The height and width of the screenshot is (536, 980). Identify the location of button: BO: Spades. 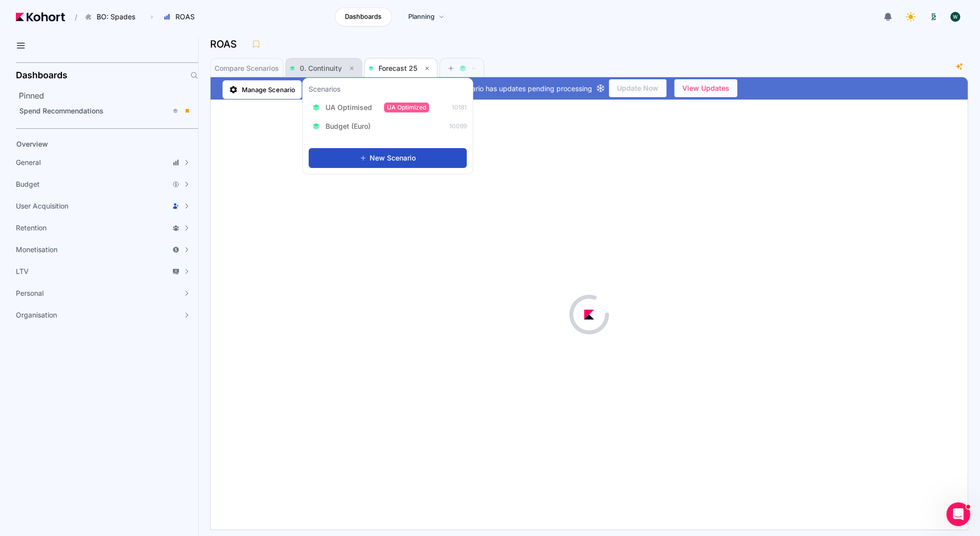
(112, 17).